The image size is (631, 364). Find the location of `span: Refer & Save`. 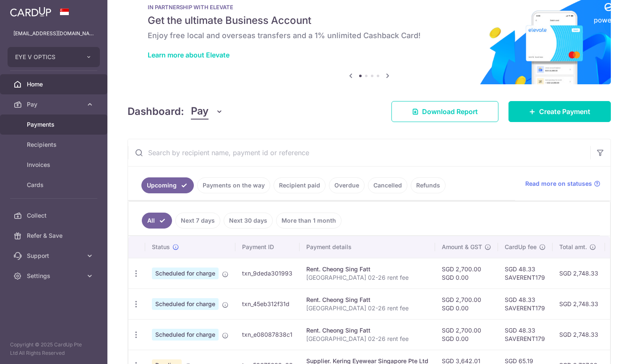

span: Refer & Save is located at coordinates (55, 236).